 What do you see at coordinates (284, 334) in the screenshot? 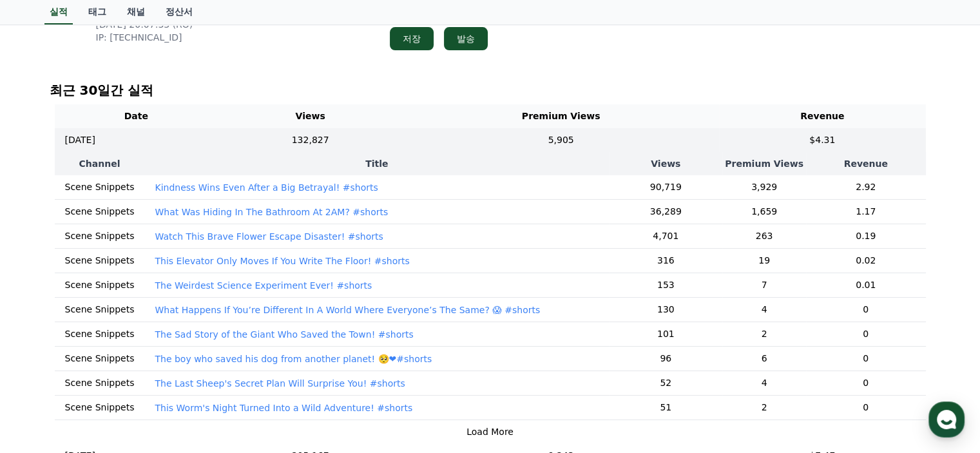
I see `button: The Sad Story of the Giant Who Saved the Town! #shorts` at bounding box center [284, 334].